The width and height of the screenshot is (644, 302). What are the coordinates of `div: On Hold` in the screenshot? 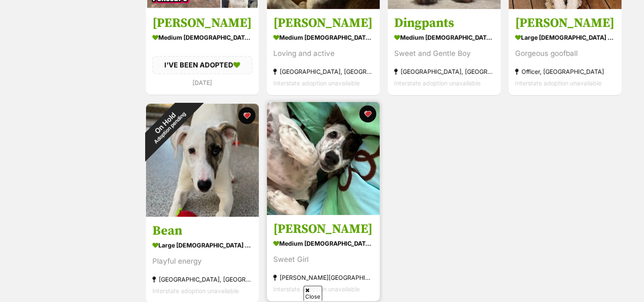 It's located at (167, 124).